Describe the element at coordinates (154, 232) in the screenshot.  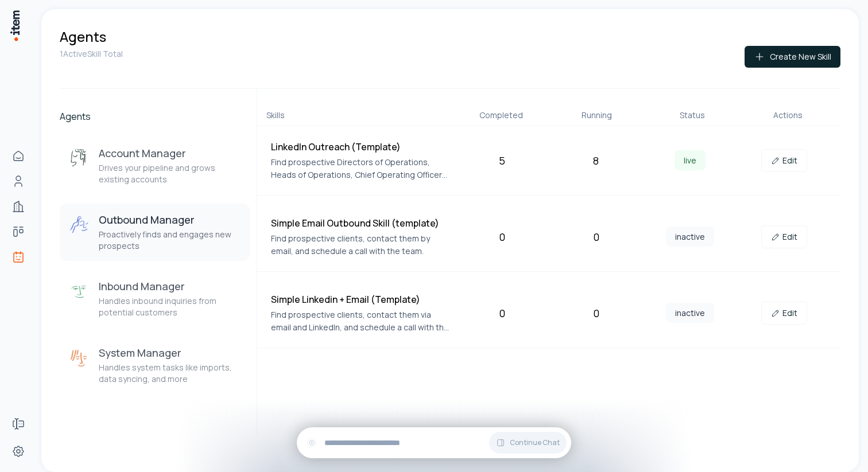
I see `button: Outbound ManagerOutbound ManagerProactively finds and engages new prospects` at that location.